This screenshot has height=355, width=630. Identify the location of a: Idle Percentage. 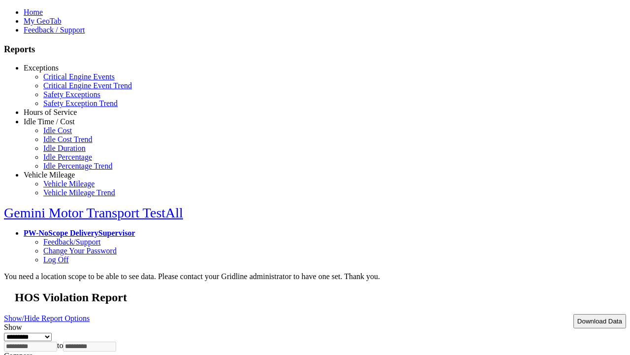
(67, 157).